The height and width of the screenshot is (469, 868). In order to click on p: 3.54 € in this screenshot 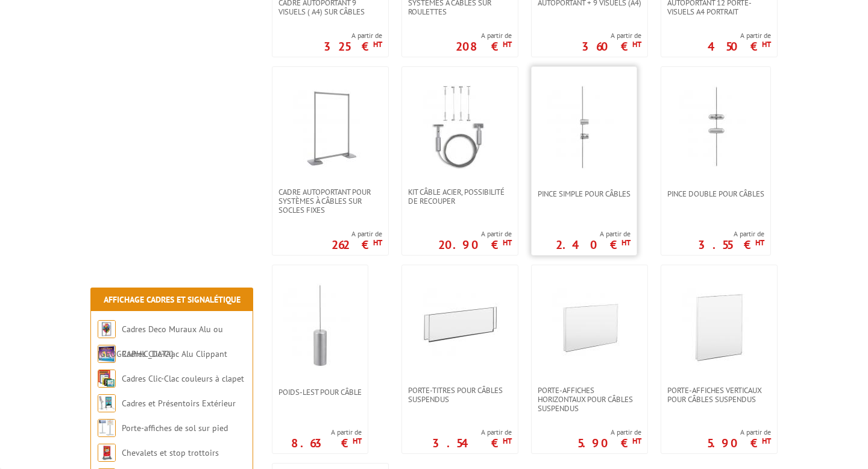, I will do `click(472, 442)`.